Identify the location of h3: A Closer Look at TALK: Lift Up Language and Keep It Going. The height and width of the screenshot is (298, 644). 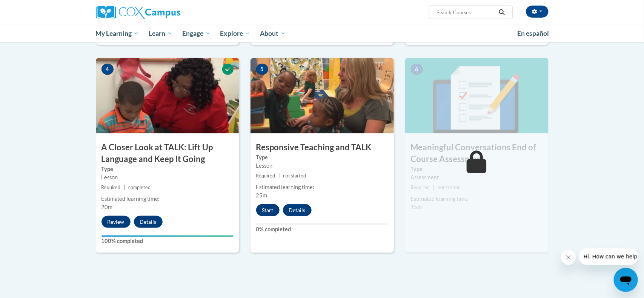
(168, 153).